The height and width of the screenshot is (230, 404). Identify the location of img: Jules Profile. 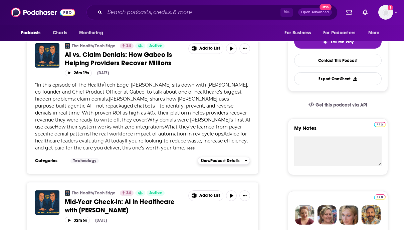
(348, 215).